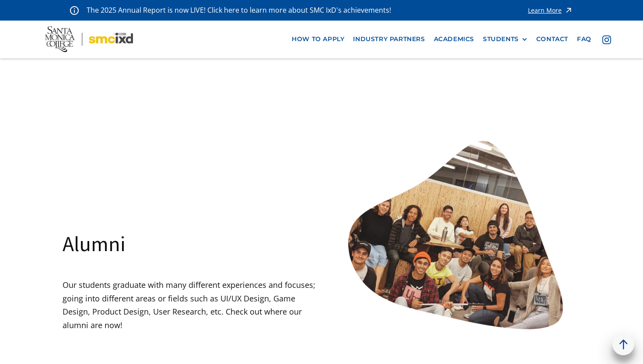  What do you see at coordinates (545, 11) in the screenshot?
I see `div: Learn More` at bounding box center [545, 11].